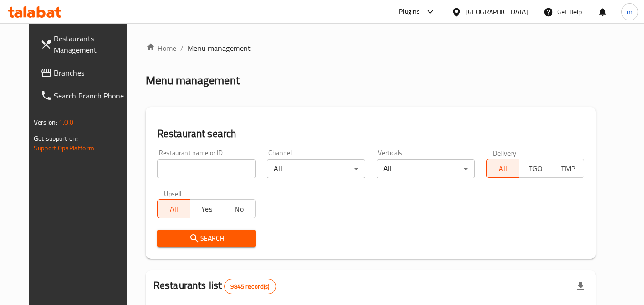 Image resolution: width=644 pixels, height=305 pixels. I want to click on span: Search, so click(206, 239).